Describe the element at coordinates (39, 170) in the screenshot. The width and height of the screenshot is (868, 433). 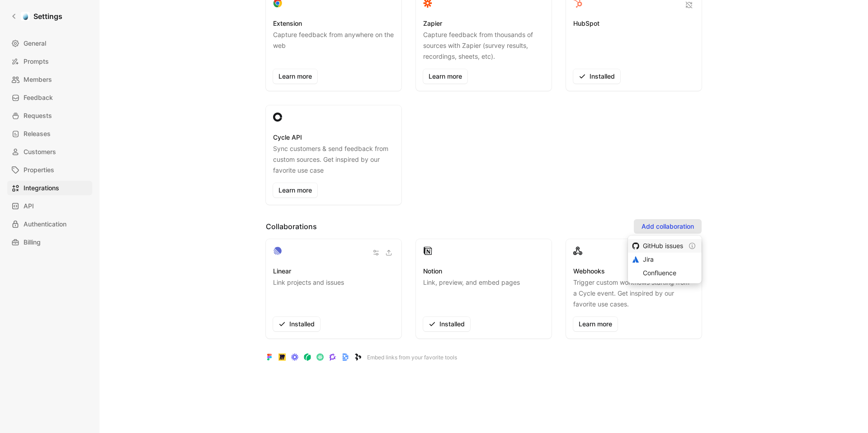
I see `span: Properties` at that location.